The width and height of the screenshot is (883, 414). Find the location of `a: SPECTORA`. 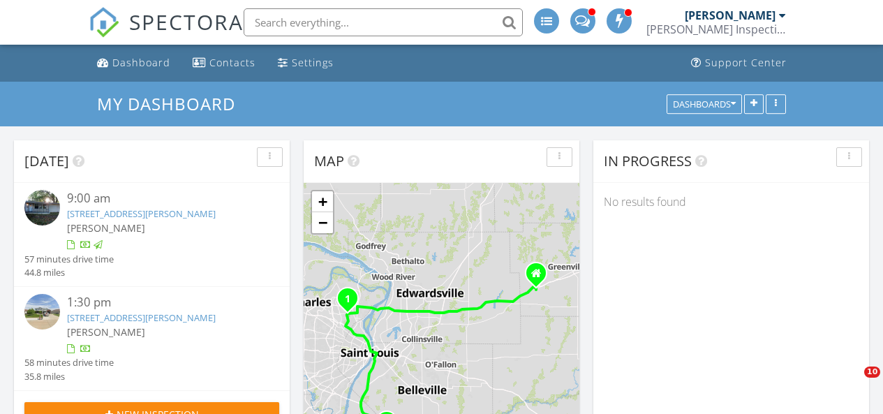

a: SPECTORA is located at coordinates (166, 34).